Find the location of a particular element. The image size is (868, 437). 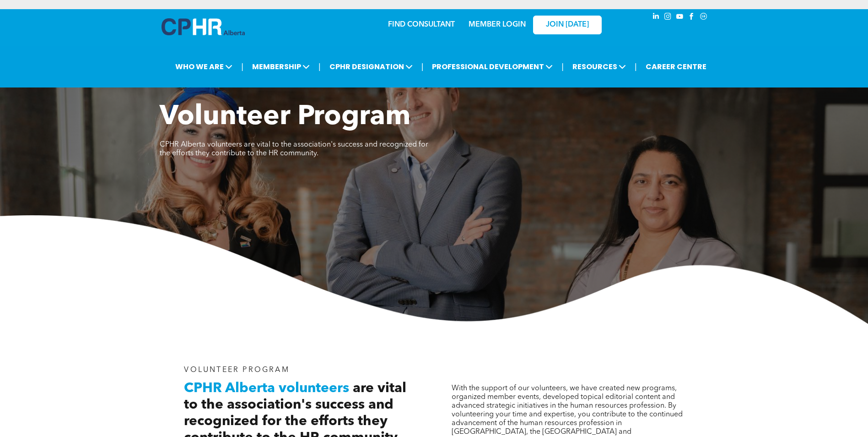

span: CPHR Alberta volunteers are vital to the association's success and recognized for the efforts the... is located at coordinates (294, 149).